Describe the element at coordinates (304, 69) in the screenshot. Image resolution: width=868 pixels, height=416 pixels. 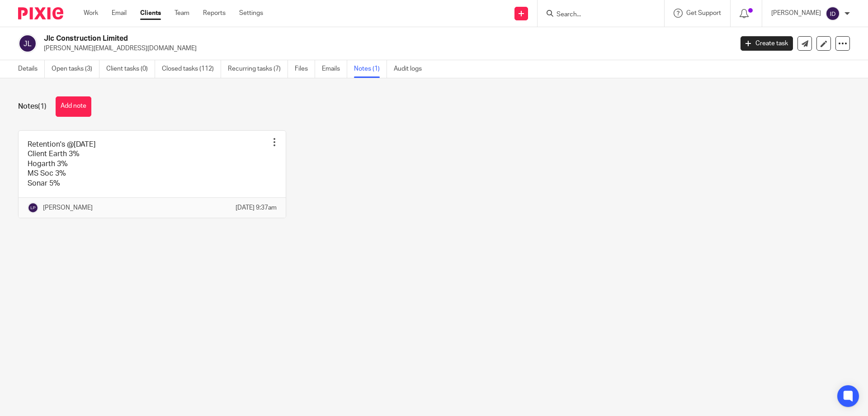
I see `a: Files` at that location.